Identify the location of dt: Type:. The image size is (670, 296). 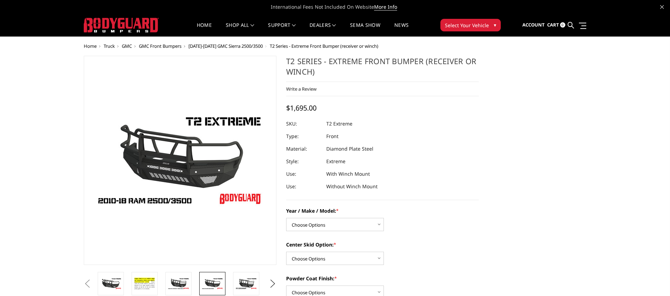
(304, 137).